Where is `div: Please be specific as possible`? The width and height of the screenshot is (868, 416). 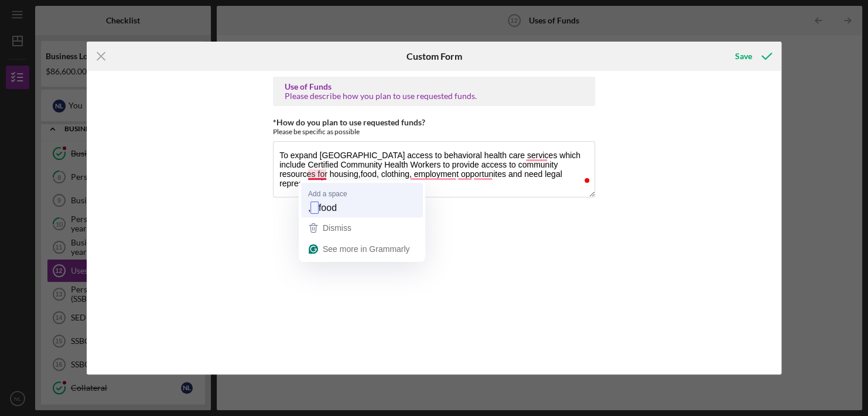
div: Please be specific as possible is located at coordinates (434, 131).